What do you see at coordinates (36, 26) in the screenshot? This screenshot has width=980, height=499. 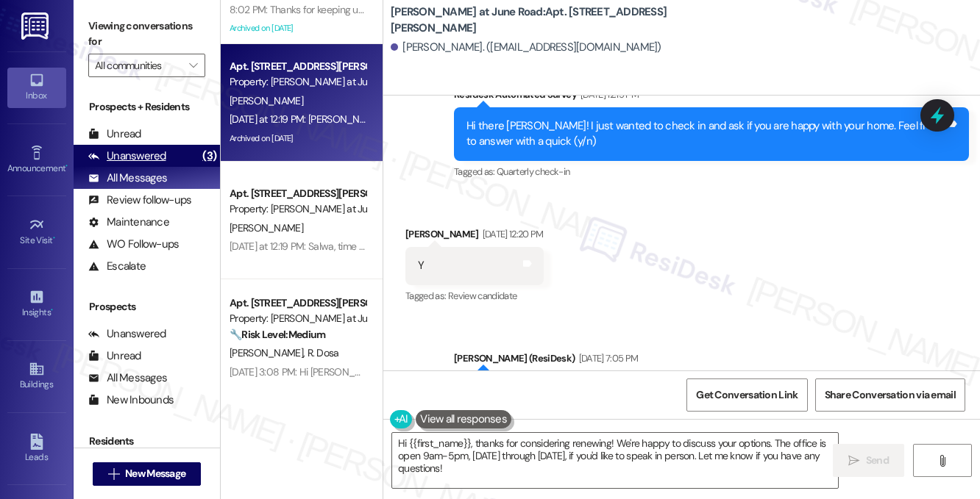 I see `img: ResiDesk Logo` at bounding box center [36, 26].